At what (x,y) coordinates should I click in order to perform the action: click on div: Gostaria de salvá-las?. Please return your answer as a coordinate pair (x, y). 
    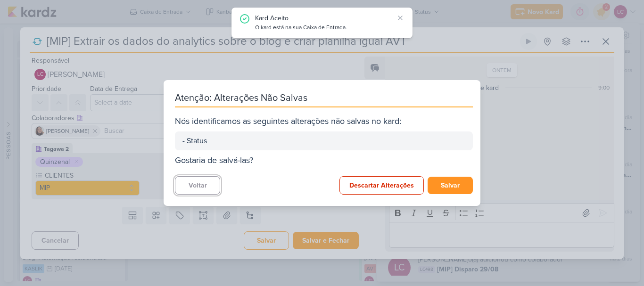
    Looking at the image, I should click on (324, 160).